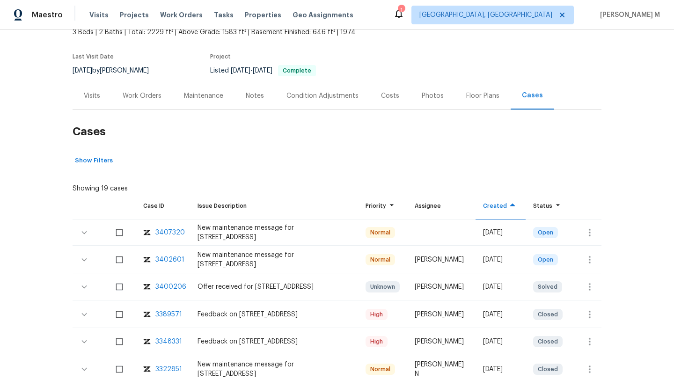 Image resolution: width=674 pixels, height=380 pixels. I want to click on span: Solved, so click(548, 287).